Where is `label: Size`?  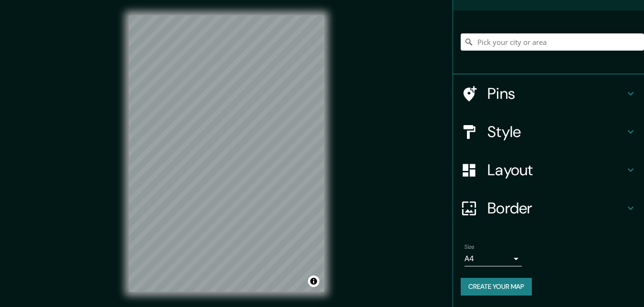
label: Size is located at coordinates (469, 247).